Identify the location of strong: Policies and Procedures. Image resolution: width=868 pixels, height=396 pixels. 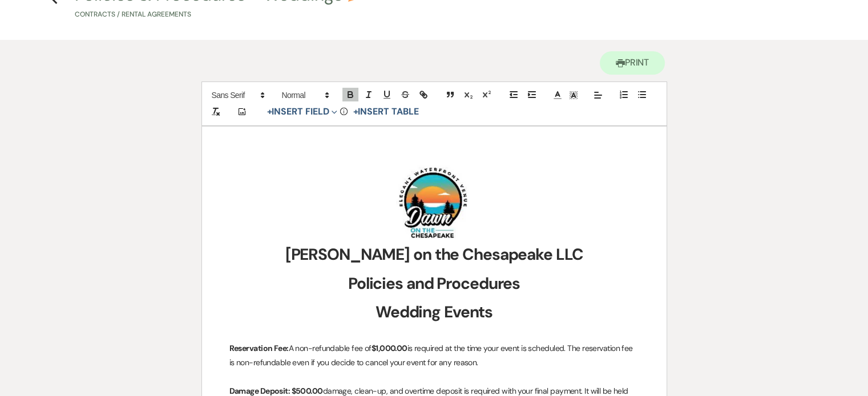
(434, 283).